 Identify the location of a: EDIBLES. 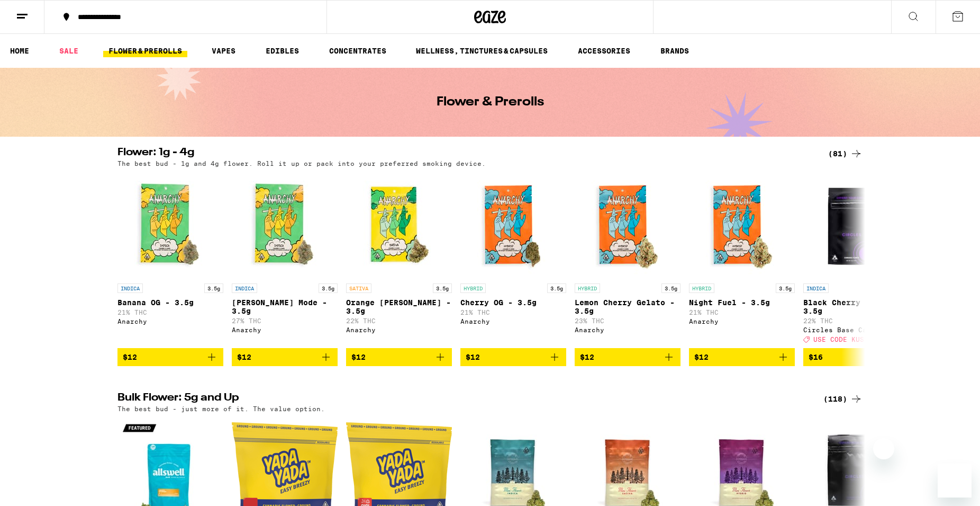
(282, 51).